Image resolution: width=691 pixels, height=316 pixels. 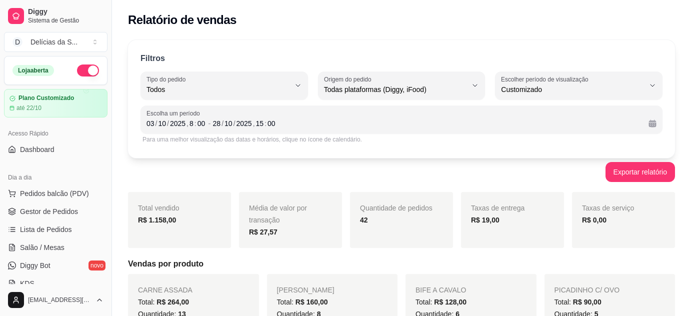 I want to click on button: Calendário, so click(x=652, y=123).